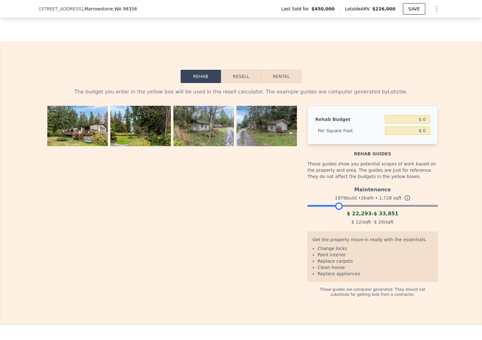 The width and height of the screenshot is (482, 340). Describe the element at coordinates (379, 222) in the screenshot. I see `span: $ 20` at that location.